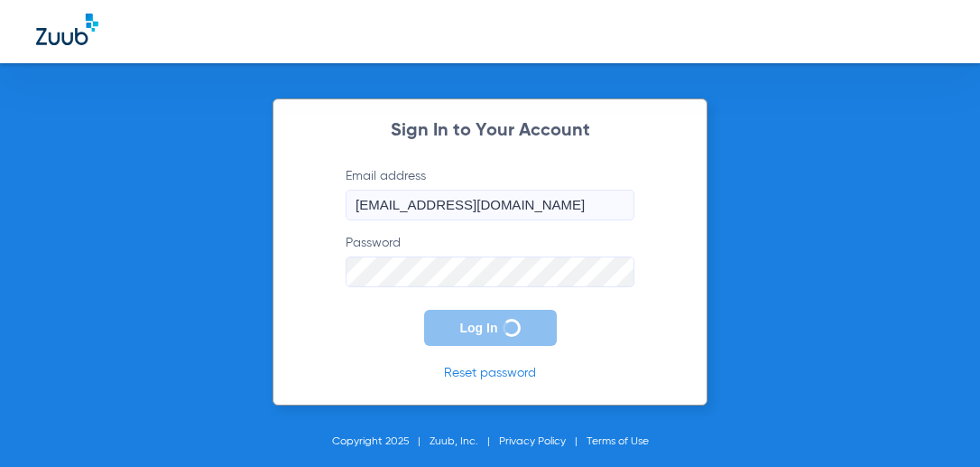 The image size is (980, 467). I want to click on a: Privacy Policy, so click(532, 441).